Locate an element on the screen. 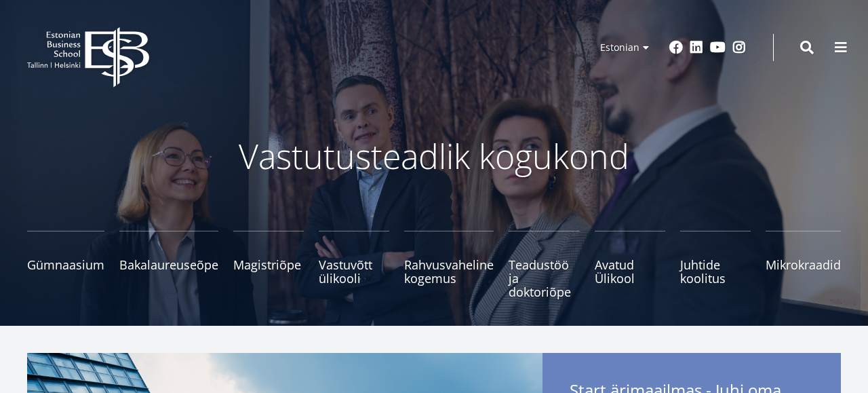  a: Bakalaureuseõpe is located at coordinates (169, 265).